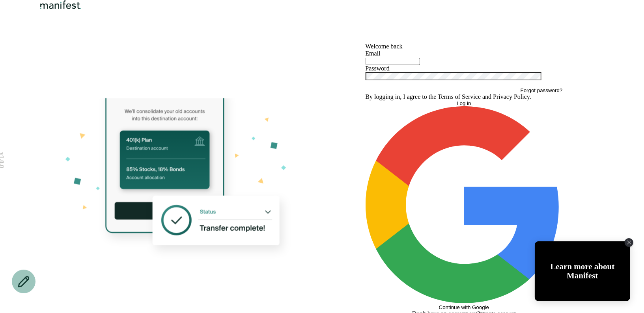 Image resolution: width=644 pixels, height=313 pixels. What do you see at coordinates (464, 47) in the screenshot?
I see `h1: Welcome back` at bounding box center [464, 47].